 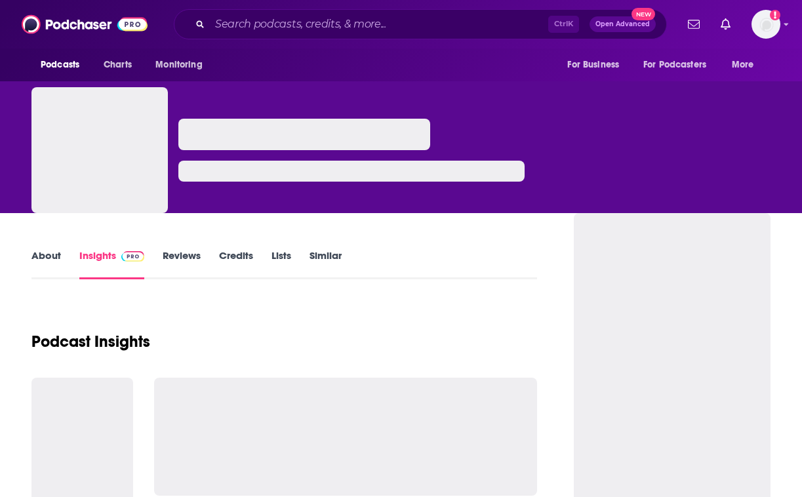 I want to click on span: More, so click(x=743, y=65).